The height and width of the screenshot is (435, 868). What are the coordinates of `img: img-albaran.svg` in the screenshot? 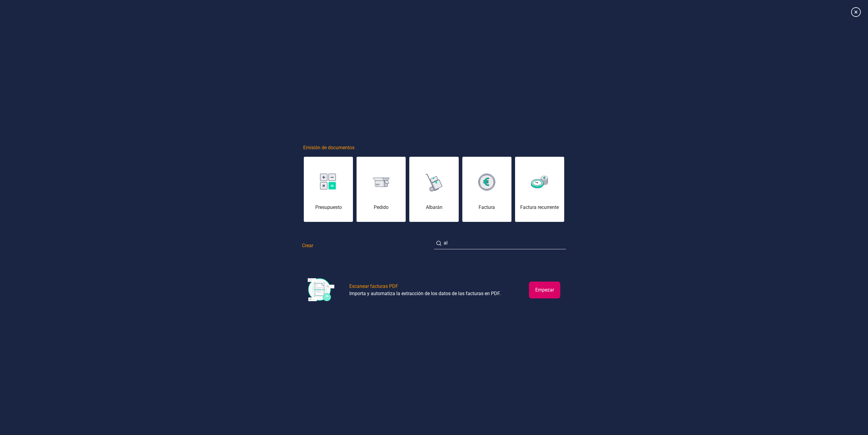 It's located at (434, 182).